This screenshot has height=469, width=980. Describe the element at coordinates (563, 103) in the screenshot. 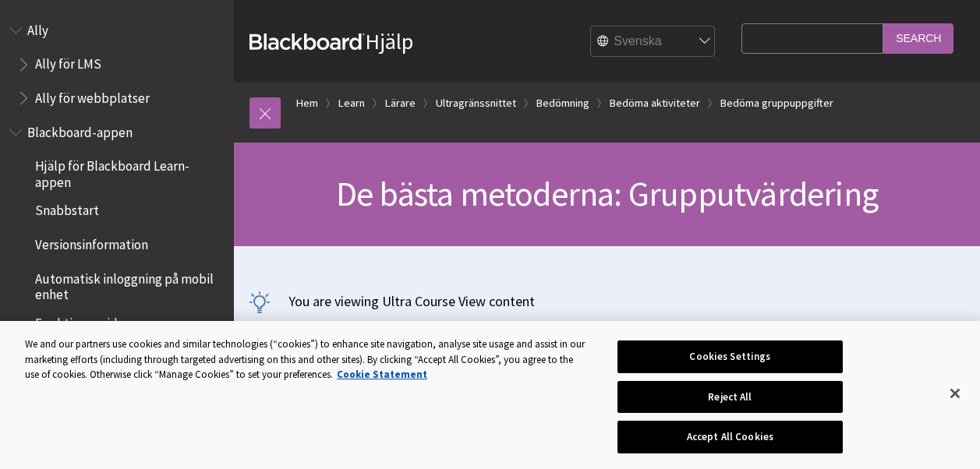

I see `a: Bedömning` at that location.